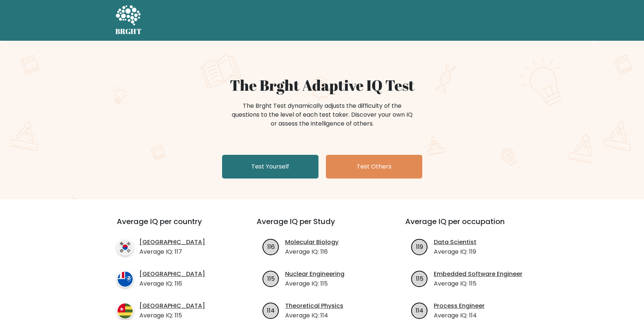  Describe the element at coordinates (322, 226) in the screenshot. I see `h3: Average IQ per Study` at that location.